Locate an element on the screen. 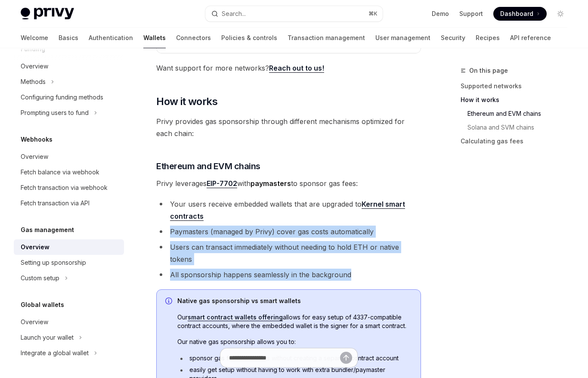 Image resolution: width=588 pixels, height=378 pixels. div: Fetch transaction via API is located at coordinates (55, 203).